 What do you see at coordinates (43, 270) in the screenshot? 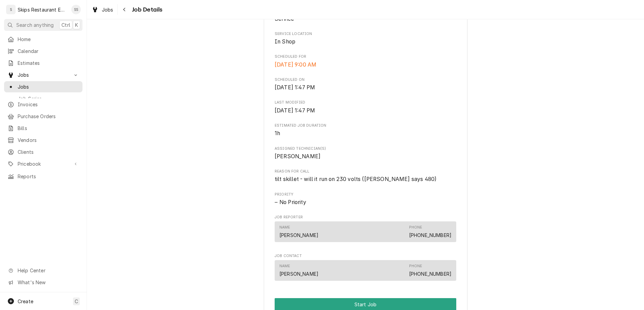
I see `a: Go to Help Center` at bounding box center [43, 270].